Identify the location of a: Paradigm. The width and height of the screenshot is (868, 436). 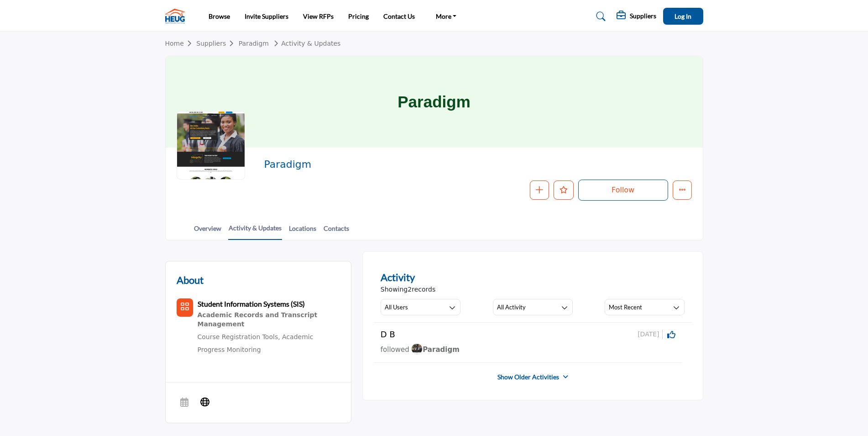
(253, 43).